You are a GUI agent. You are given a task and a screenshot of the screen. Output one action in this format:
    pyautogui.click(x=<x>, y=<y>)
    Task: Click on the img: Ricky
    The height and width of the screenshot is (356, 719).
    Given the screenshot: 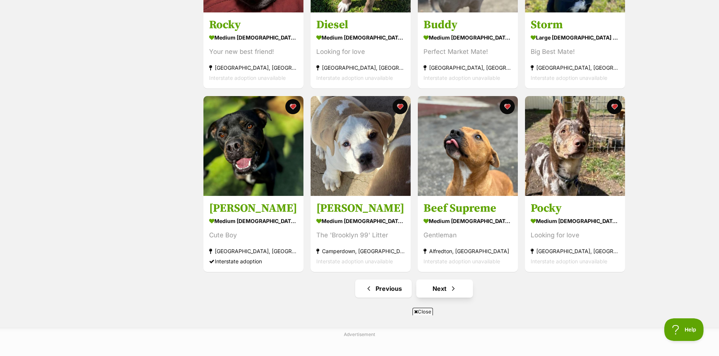 What is the action you would take?
    pyautogui.click(x=253, y=146)
    